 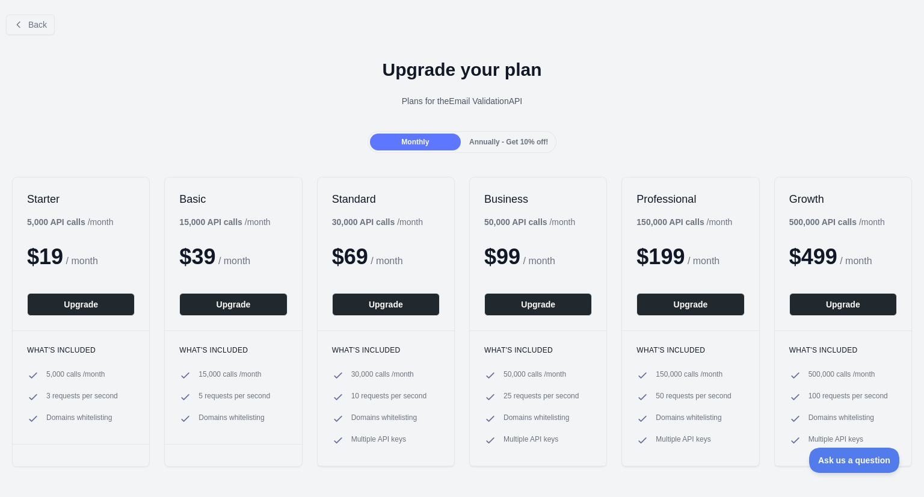 I want to click on span: $ 199, so click(x=660, y=256).